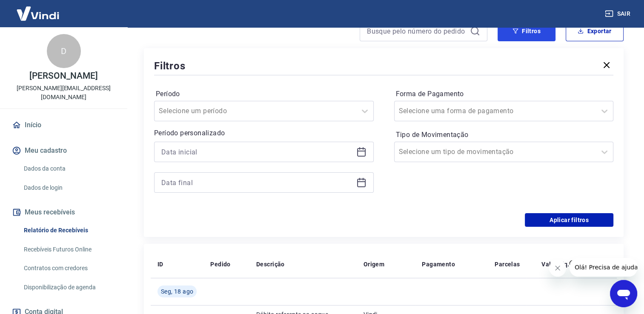 This screenshot has height=314, width=644. Describe the element at coordinates (68, 188) in the screenshot. I see `a: Dados de login` at that location.